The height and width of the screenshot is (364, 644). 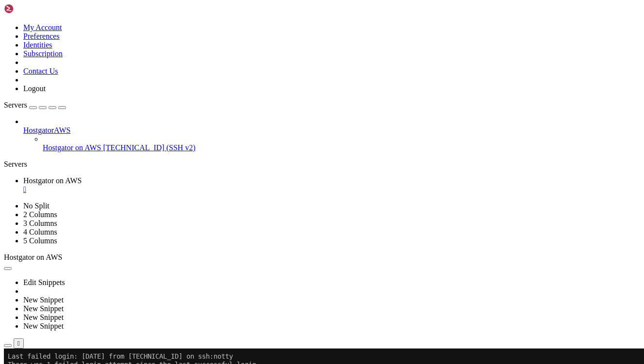 I want to click on span: HostgatorAWS, so click(x=47, y=130).